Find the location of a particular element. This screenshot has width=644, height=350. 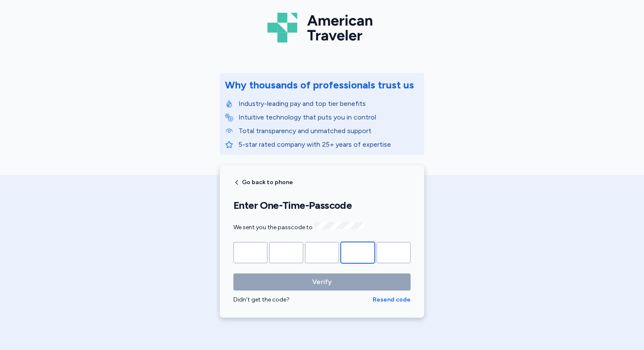

div: Why thousands of professionals trust us is located at coordinates (320, 85).